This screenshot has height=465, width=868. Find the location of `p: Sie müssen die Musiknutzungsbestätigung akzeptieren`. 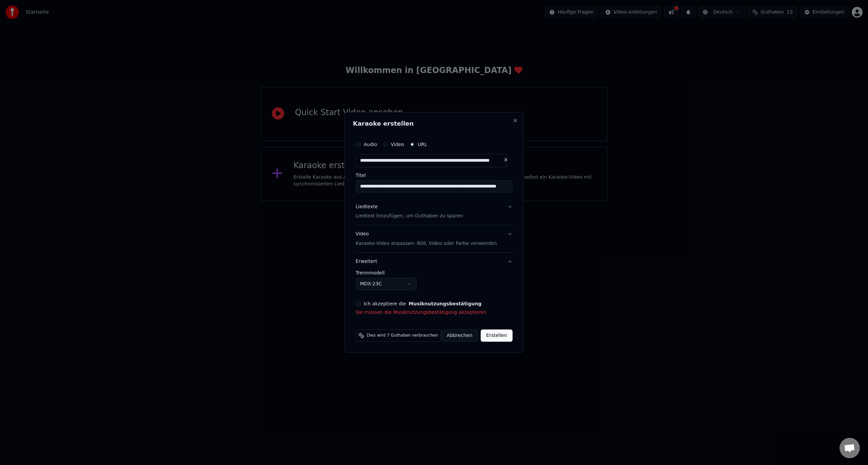

p: Sie müssen die Musiknutzungsbestätigung akzeptieren is located at coordinates (434, 312).